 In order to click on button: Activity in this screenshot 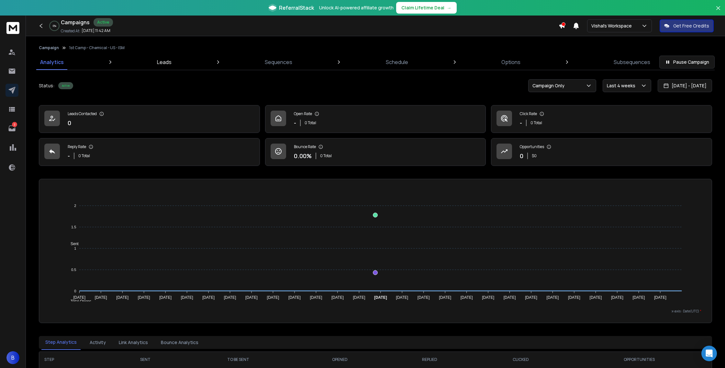, I will do `click(98, 343)`.